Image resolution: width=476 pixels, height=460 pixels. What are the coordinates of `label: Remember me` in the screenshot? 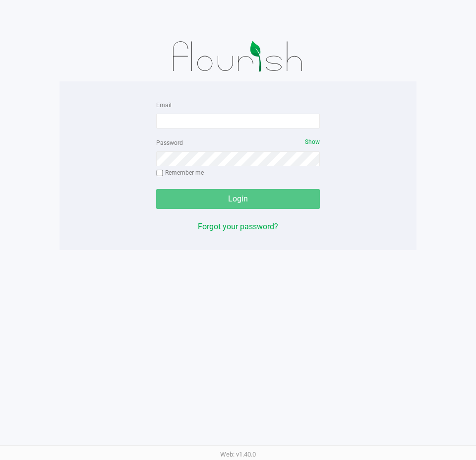 It's located at (180, 173).